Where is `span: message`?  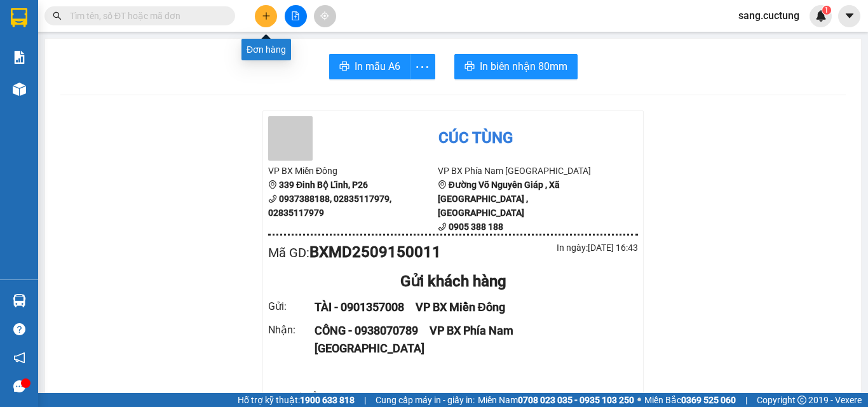
span: message is located at coordinates (19, 386).